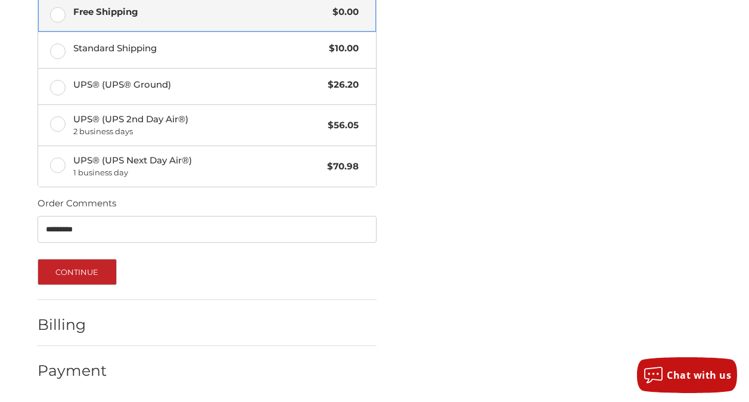 The height and width of the screenshot is (402, 749). I want to click on legend: Order Comments, so click(77, 206).